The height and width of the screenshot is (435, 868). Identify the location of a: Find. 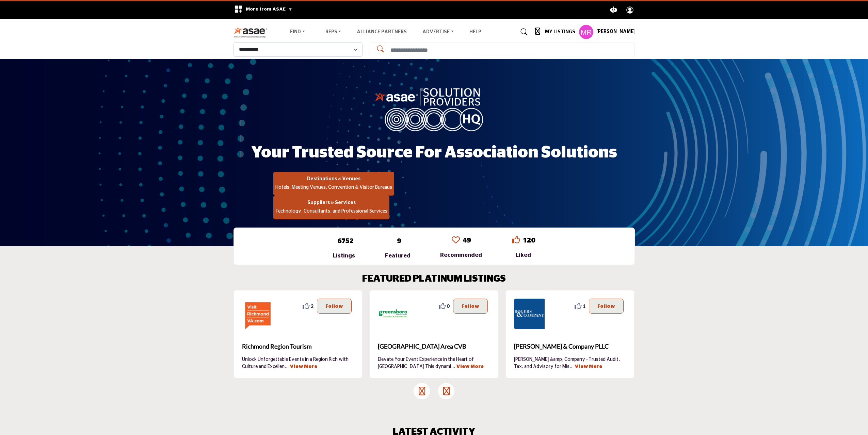
(298, 32).